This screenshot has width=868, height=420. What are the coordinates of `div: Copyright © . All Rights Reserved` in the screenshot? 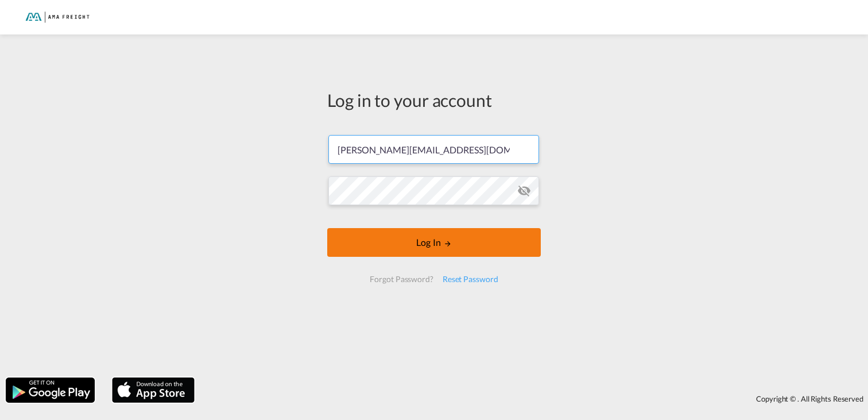 It's located at (534, 399).